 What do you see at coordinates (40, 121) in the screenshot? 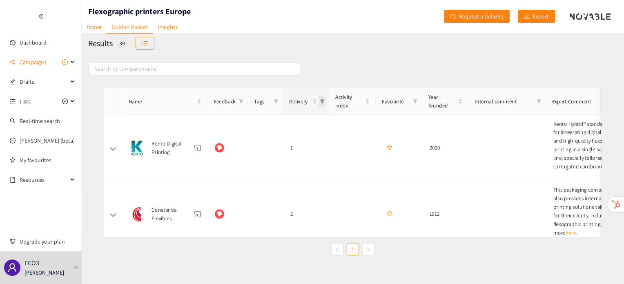
I see `a: Real-time search` at bounding box center [40, 121].